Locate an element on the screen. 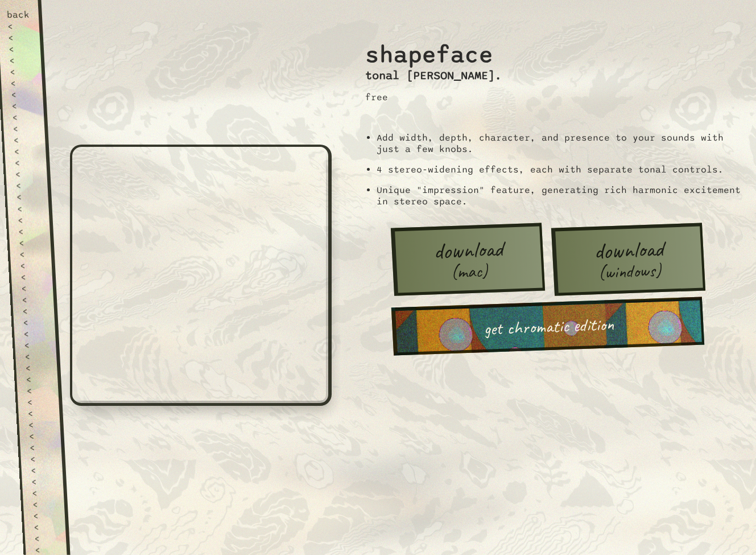 This screenshot has width=756, height=555. a: download (mac) is located at coordinates (468, 259).